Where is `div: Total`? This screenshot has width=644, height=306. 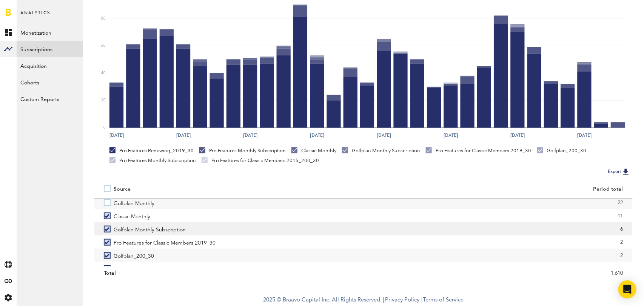 div: Total is located at coordinates (229, 273).